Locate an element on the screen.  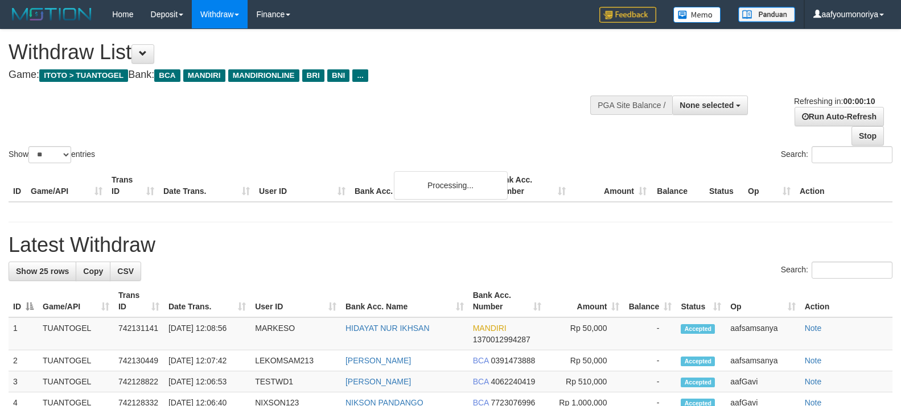
span: CSV is located at coordinates (125, 271).